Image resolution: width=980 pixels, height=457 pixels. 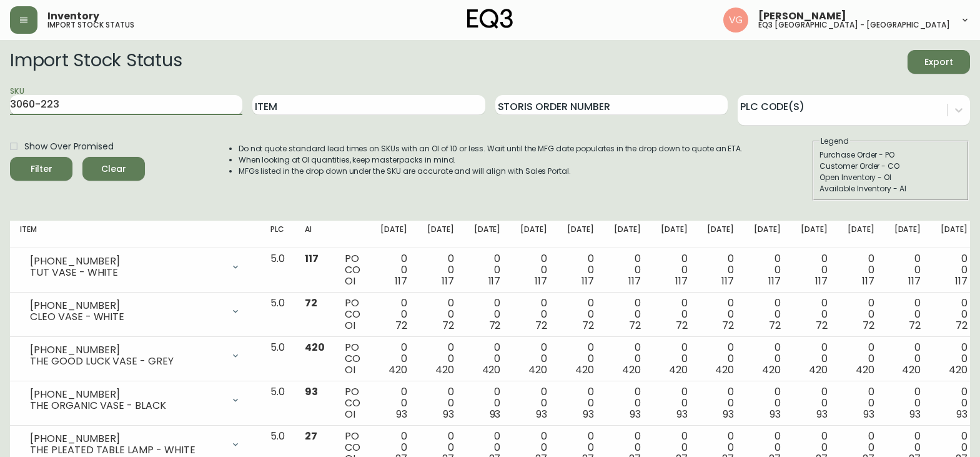 What do you see at coordinates (95, 62) in the screenshot?
I see `h2: Import Stock Status` at bounding box center [95, 62].